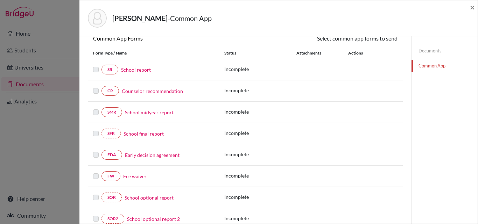  I want to click on a: EDA, so click(112, 155).